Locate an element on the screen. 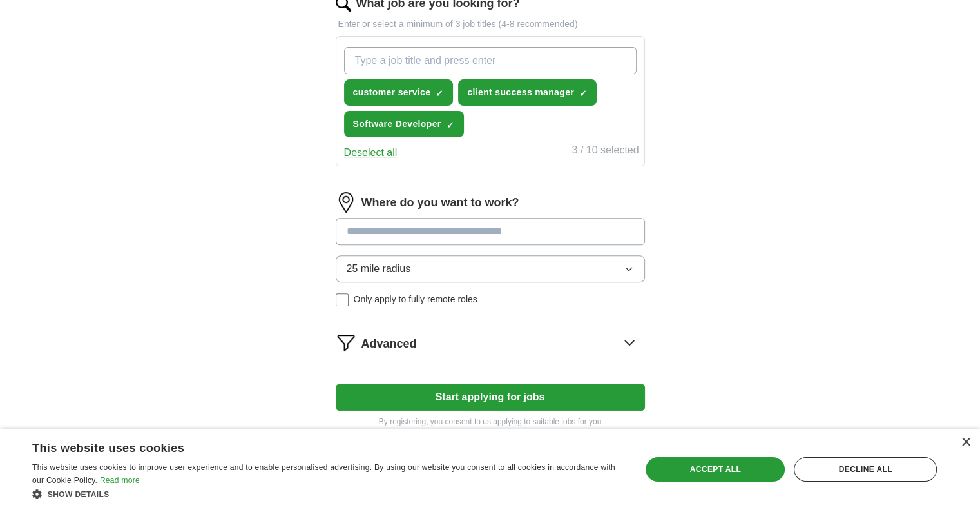  span: Only apply to fully remote roles is located at coordinates (415, 299).